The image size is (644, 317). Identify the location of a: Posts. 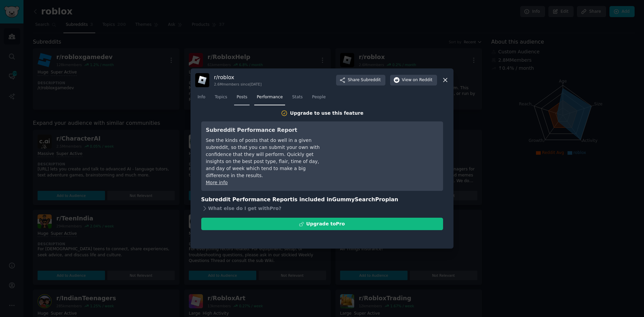
(242, 99).